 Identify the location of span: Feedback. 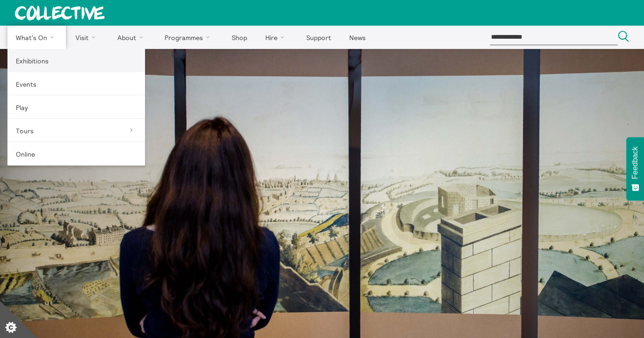
(635, 163).